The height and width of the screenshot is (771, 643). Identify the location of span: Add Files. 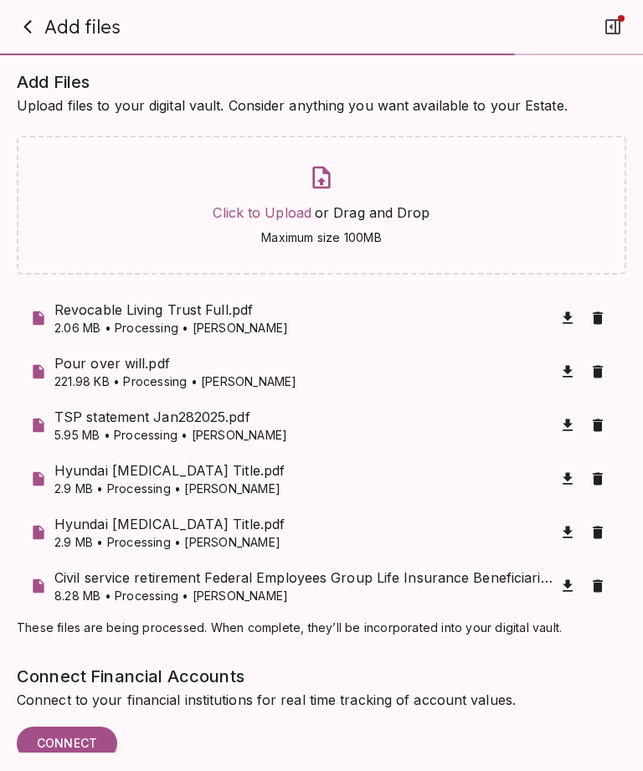
(322, 82).